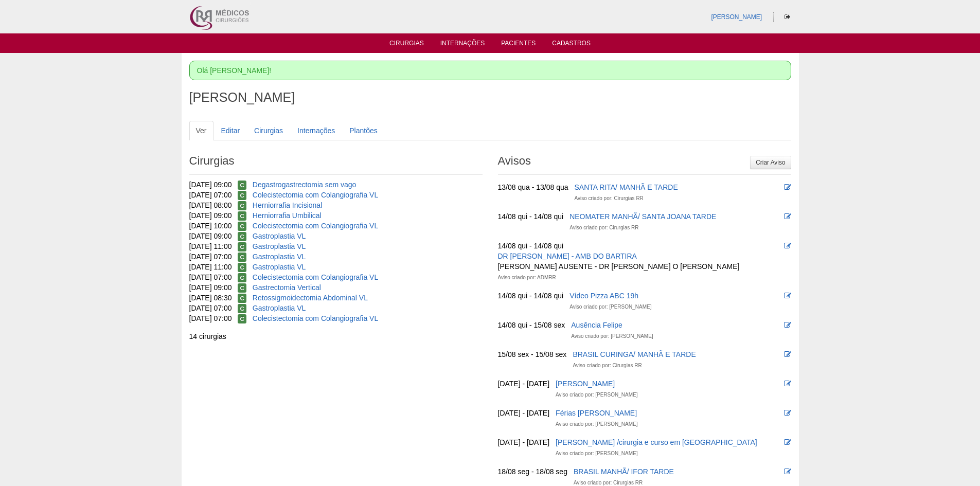 The height and width of the screenshot is (486, 980). Describe the element at coordinates (201, 131) in the screenshot. I see `a: Ver` at that location.